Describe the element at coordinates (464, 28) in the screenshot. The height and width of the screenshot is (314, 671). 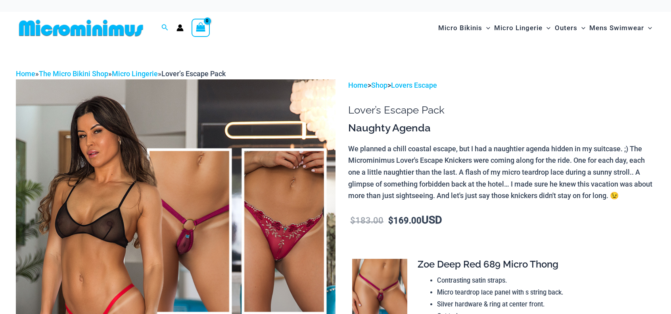
I see `a: Micro BikinisMenu ToggleMenu Toggle` at that location.